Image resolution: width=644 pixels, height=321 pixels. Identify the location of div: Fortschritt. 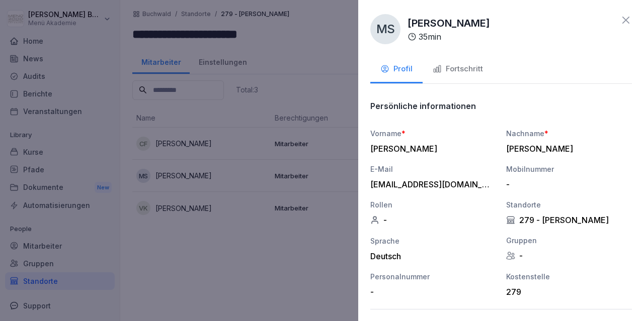
(458, 69).